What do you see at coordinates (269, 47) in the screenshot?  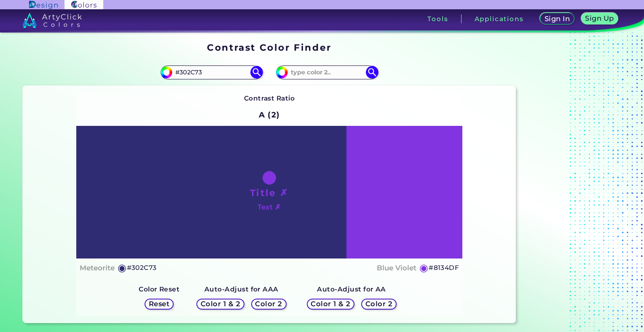 I see `h1: Contrast Color Finder` at bounding box center [269, 47].